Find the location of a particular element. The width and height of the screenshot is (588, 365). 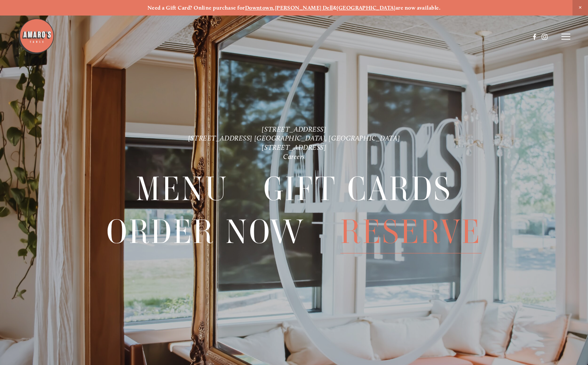

a: Careers is located at coordinates (294, 156).